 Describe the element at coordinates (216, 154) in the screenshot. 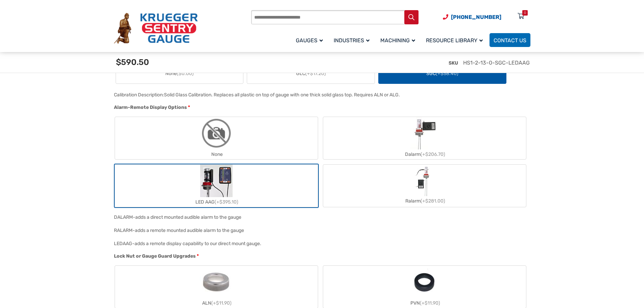

I see `div: None` at that location.